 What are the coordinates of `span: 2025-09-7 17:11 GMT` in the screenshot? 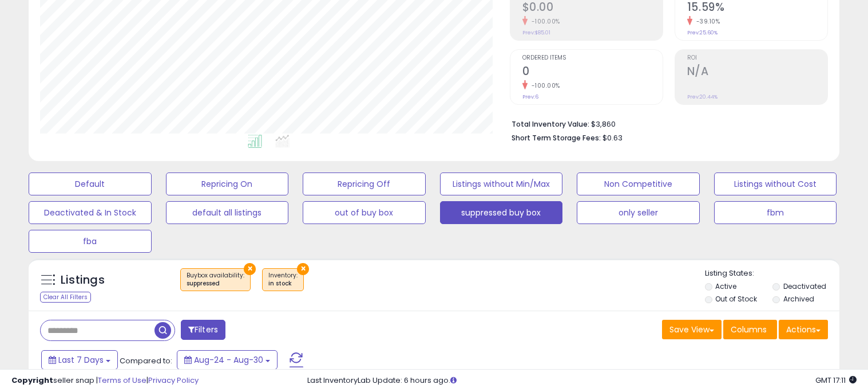 It's located at (836, 380).